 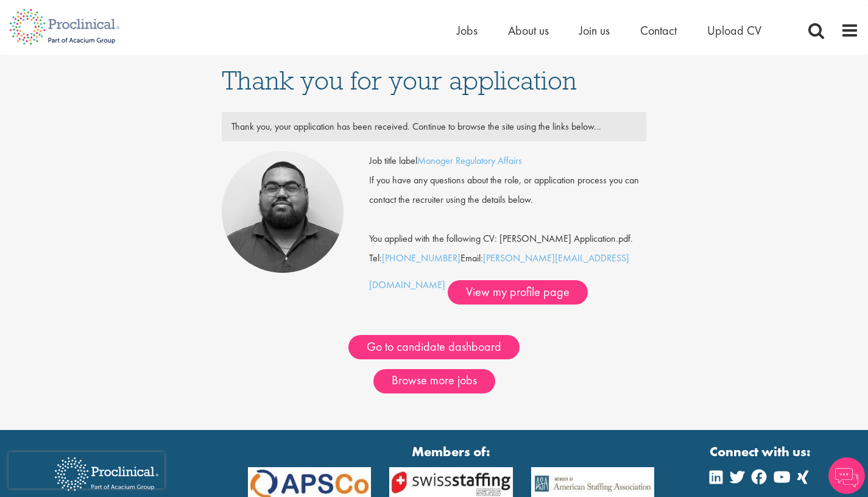 What do you see at coordinates (595, 31) in the screenshot?
I see `a: Join us` at bounding box center [595, 31].